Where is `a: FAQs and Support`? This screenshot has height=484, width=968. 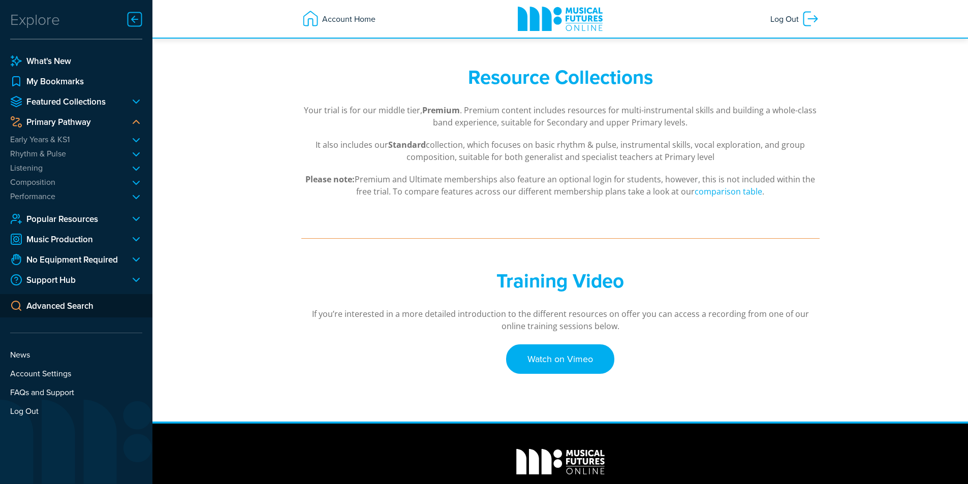 a: FAQs and Support is located at coordinates (76, 392).